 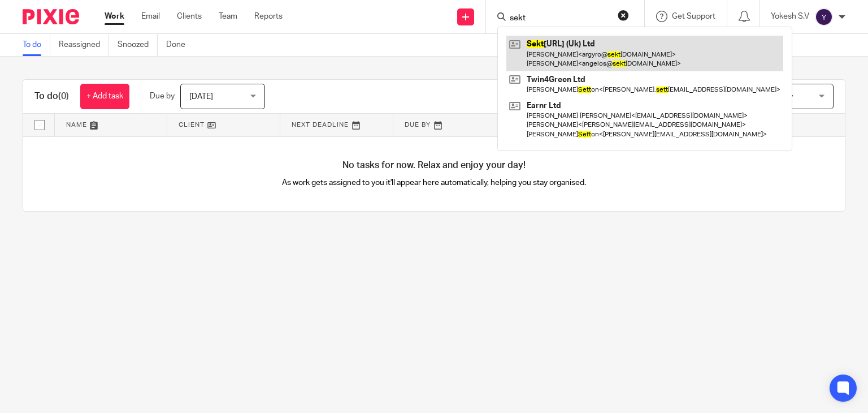 I want to click on a: Clients, so click(x=189, y=17).